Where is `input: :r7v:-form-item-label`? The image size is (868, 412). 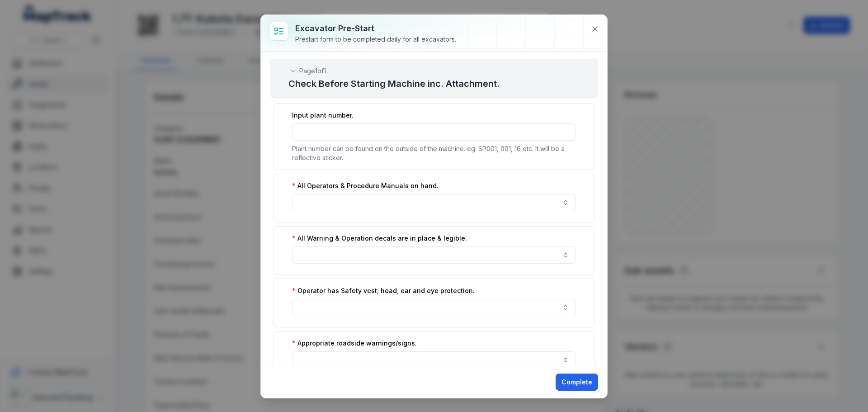 input: :r7v:-form-item-label is located at coordinates (434, 307).